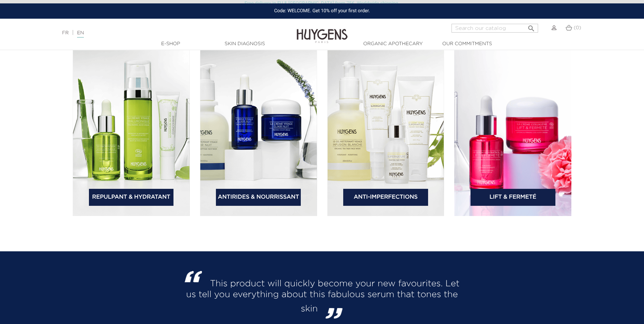  Describe the element at coordinates (322, 31) in the screenshot. I see `img: Huygens` at that location.